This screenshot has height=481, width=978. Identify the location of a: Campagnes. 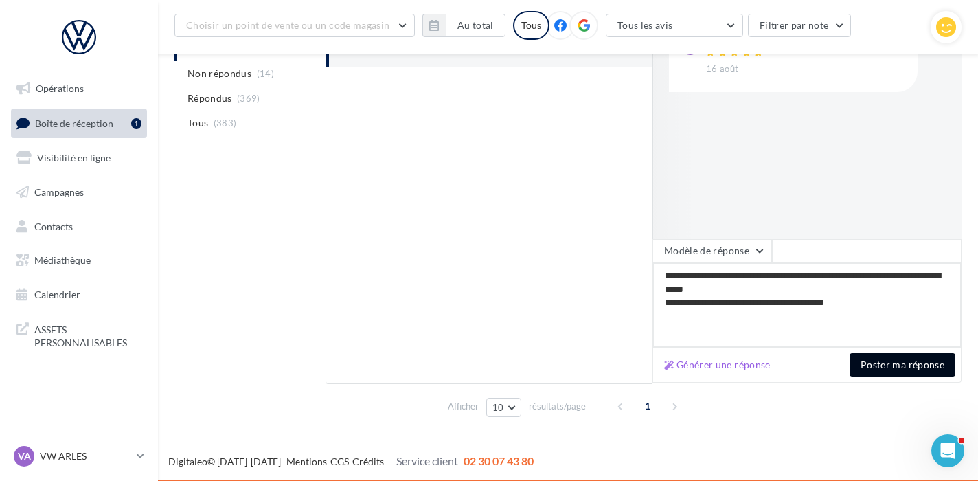
(79, 192).